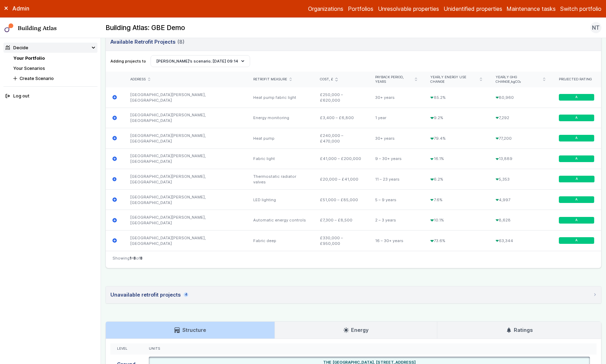 Image resolution: width=606 pixels, height=364 pixels. I want to click on span: Cost, £, so click(327, 79).